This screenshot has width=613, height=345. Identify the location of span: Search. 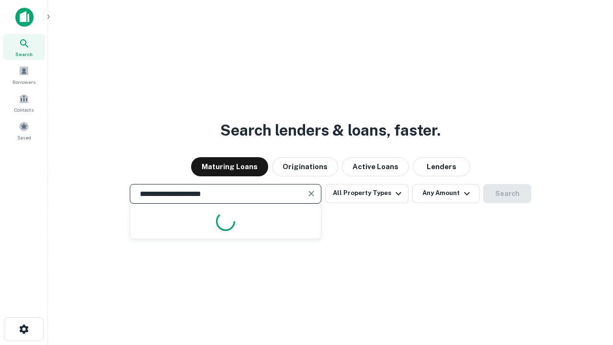
(24, 54).